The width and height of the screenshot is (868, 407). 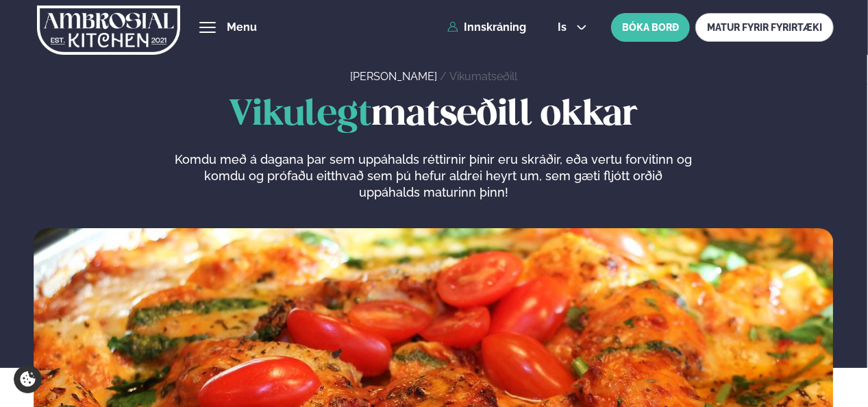 I want to click on button: is, so click(x=572, y=28).